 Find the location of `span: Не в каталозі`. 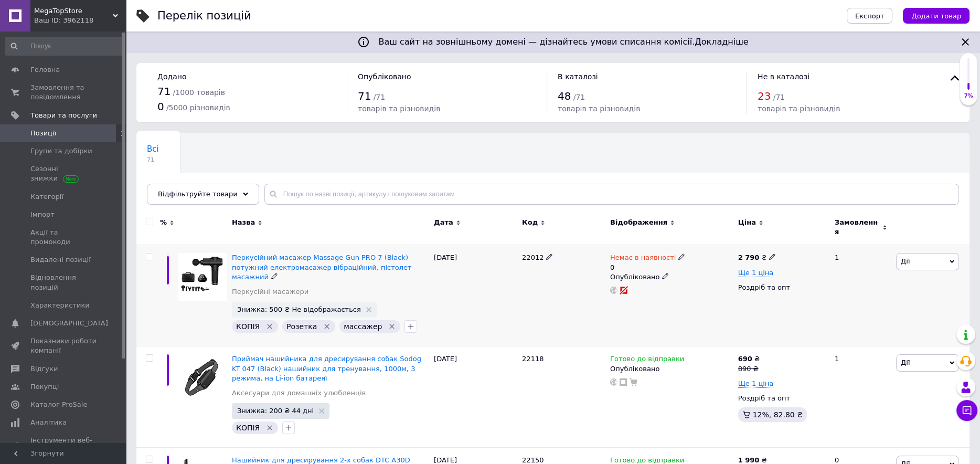

span: Не в каталозі is located at coordinates (783, 76).